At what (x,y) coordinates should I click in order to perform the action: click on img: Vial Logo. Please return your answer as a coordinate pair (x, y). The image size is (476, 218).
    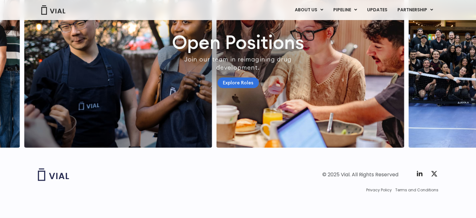
    Looking at the image, I should click on (53, 10).